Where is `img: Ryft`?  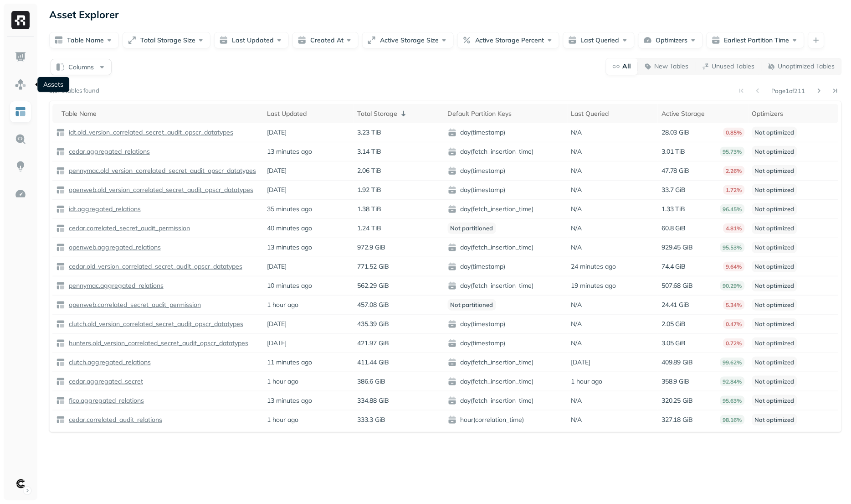
img: Ryft is located at coordinates (20, 20).